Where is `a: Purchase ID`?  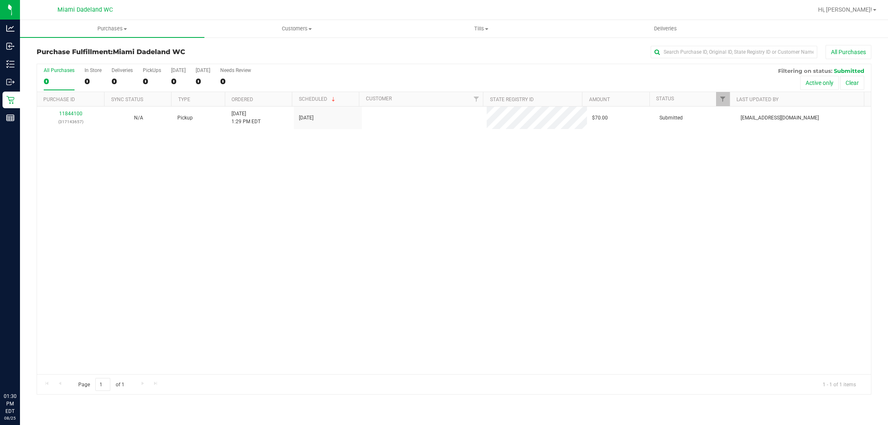
a: Purchase ID is located at coordinates (59, 100).